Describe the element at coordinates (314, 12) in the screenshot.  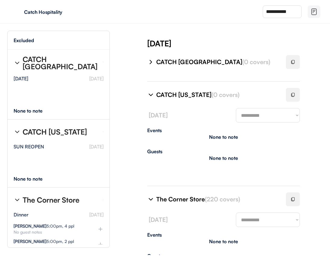
I see `img: file-02.svg` at that location.